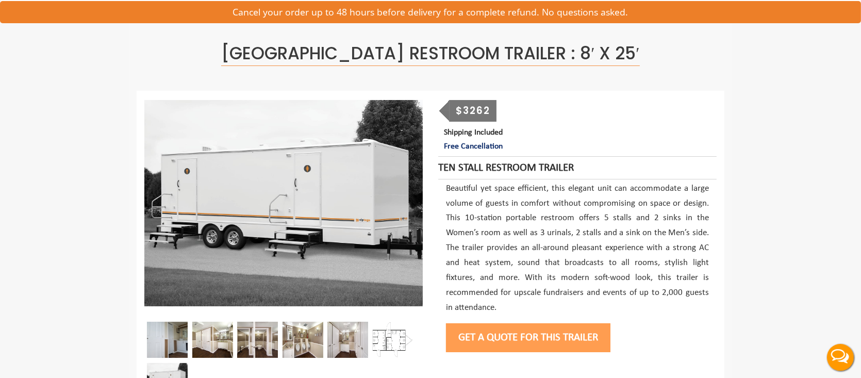 The width and height of the screenshot is (861, 378). Describe the element at coordinates (347, 340) in the screenshot. I see `img: Inside view of a five station restroom trailer with two sinks and a wooden floor` at that location.